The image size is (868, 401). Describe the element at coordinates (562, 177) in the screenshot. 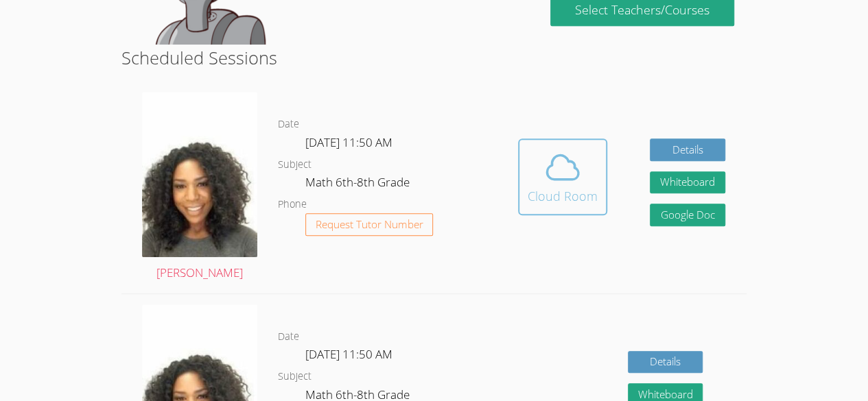

I see `button: Cloud Room` at that location.